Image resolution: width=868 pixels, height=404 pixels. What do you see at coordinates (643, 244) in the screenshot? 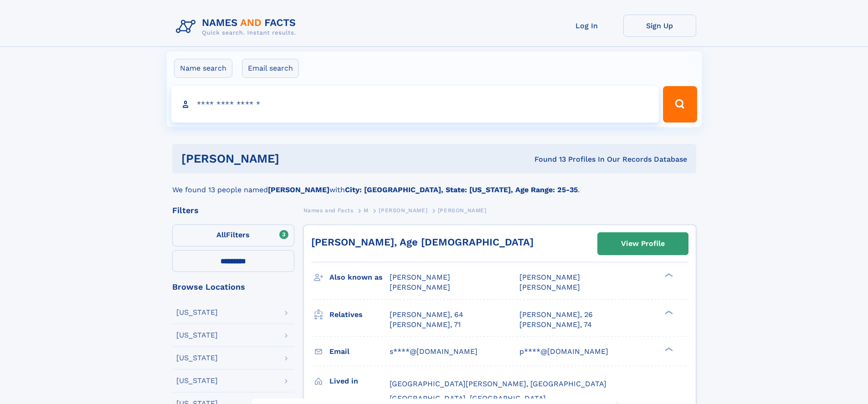
I see `a: View Profile` at bounding box center [643, 244].